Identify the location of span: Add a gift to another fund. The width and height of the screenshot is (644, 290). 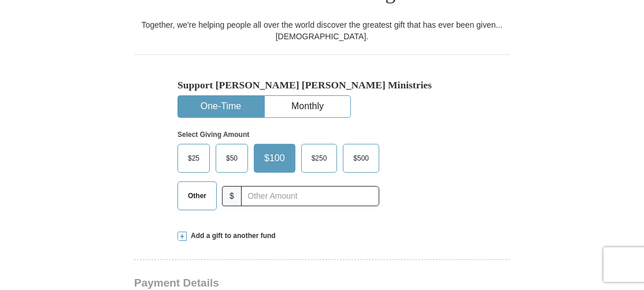
(231, 236).